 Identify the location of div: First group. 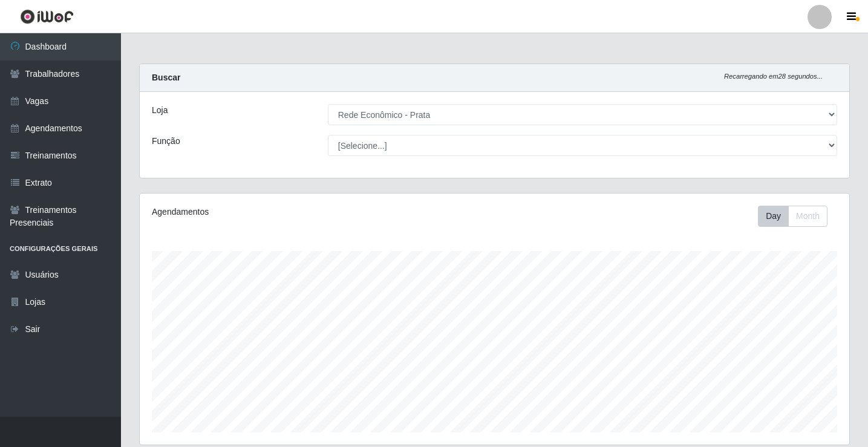
(792, 216).